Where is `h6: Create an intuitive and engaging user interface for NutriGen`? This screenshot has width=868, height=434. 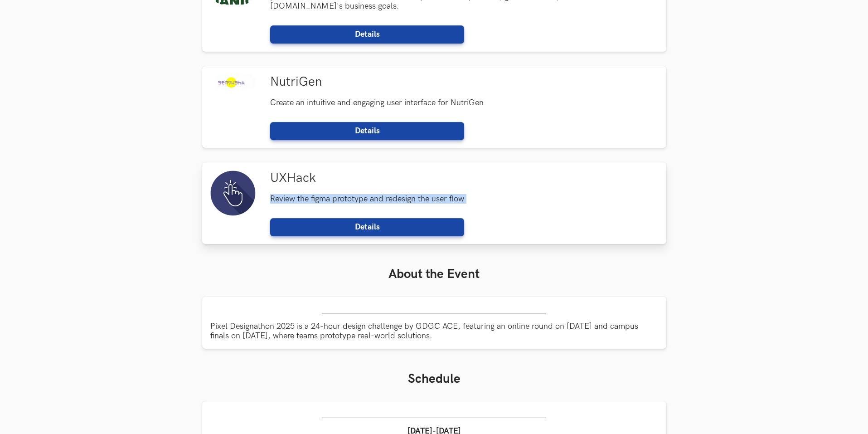 h6: Create an intuitive and engaging user interface for NutriGen is located at coordinates (464, 103).